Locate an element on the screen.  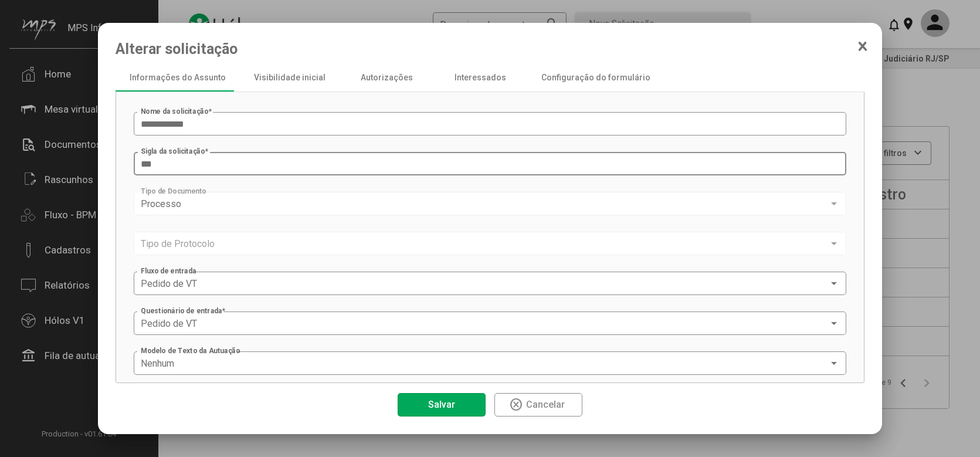
span: Processo is located at coordinates (160, 203).